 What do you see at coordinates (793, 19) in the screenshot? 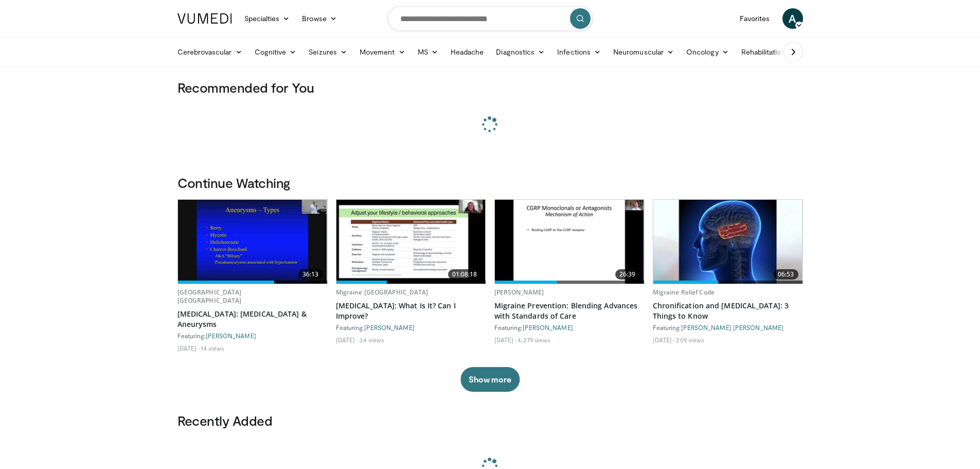
I see `a: A` at bounding box center [793, 19].